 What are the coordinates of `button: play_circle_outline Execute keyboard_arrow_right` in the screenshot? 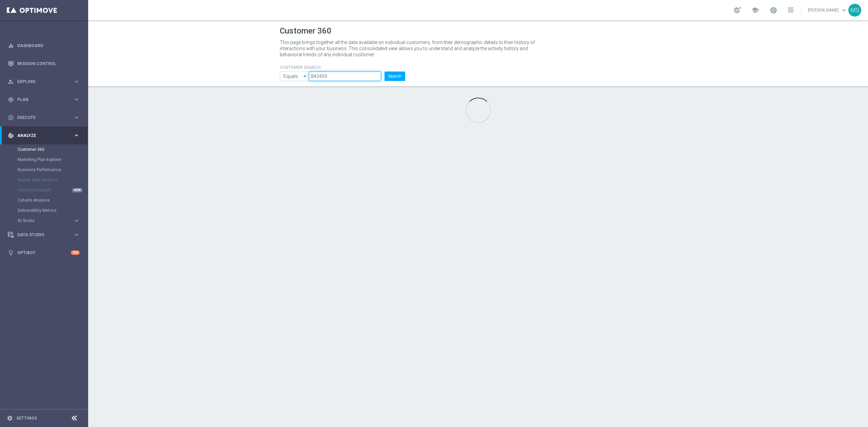 It's located at (44, 118).